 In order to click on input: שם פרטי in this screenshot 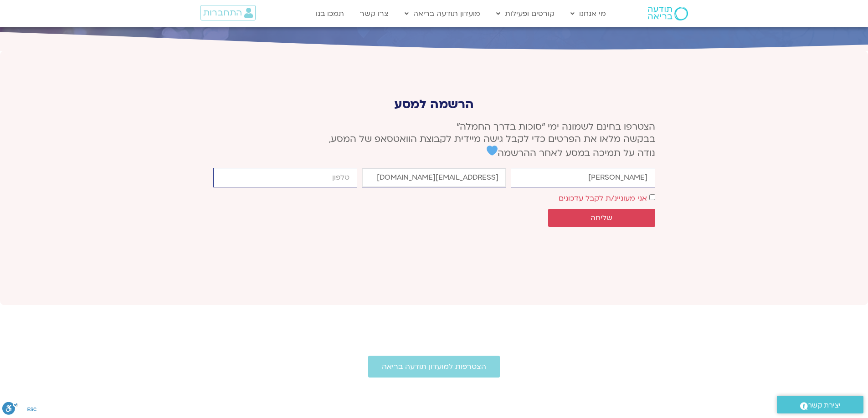, I will do `click(583, 177)`.